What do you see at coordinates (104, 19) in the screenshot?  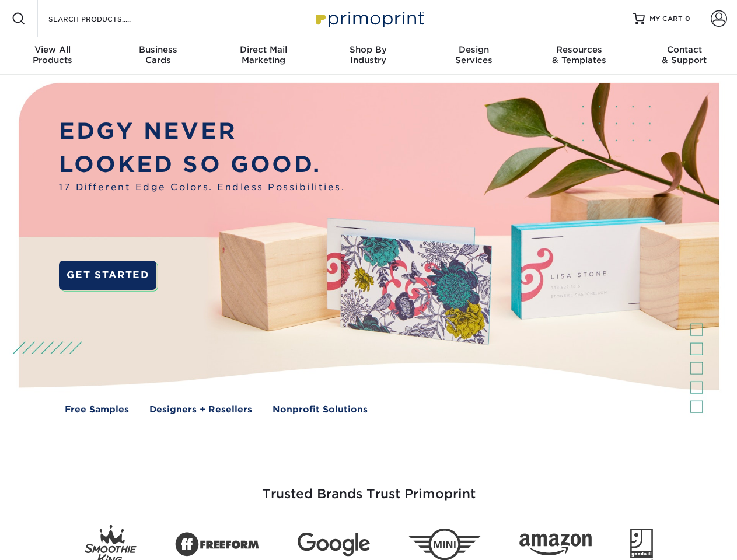 I see `input: SEARCH PRODUCTS.....` at bounding box center [104, 19].